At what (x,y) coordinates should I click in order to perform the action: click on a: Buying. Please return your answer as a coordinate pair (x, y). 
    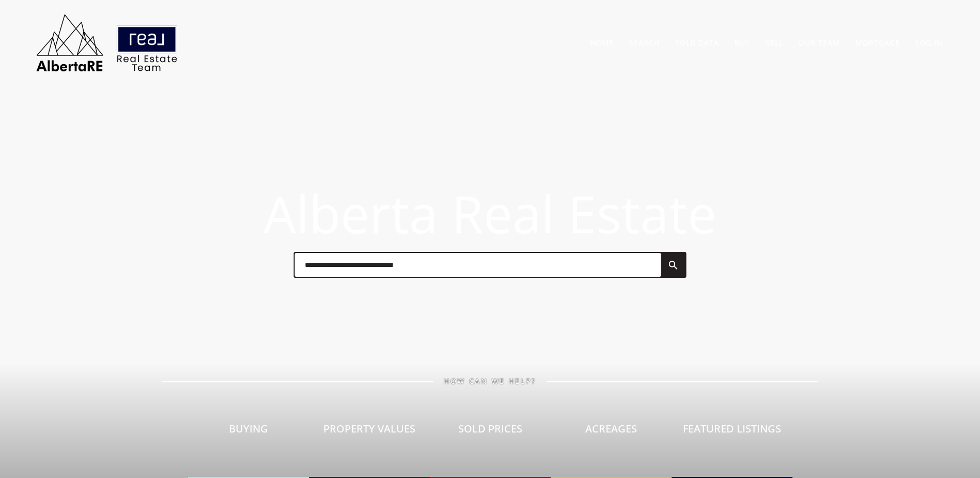
    Looking at the image, I should click on (249, 431).